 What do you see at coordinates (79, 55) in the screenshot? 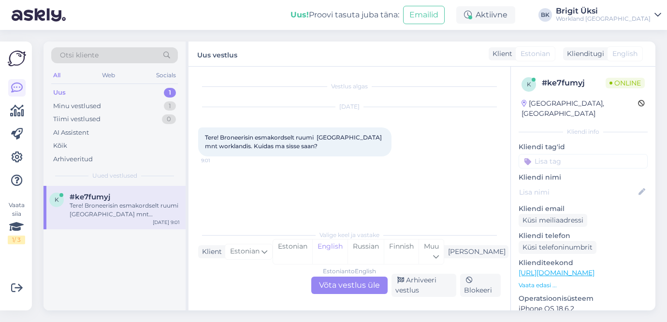
I see `span: Otsi kliente` at bounding box center [79, 55].